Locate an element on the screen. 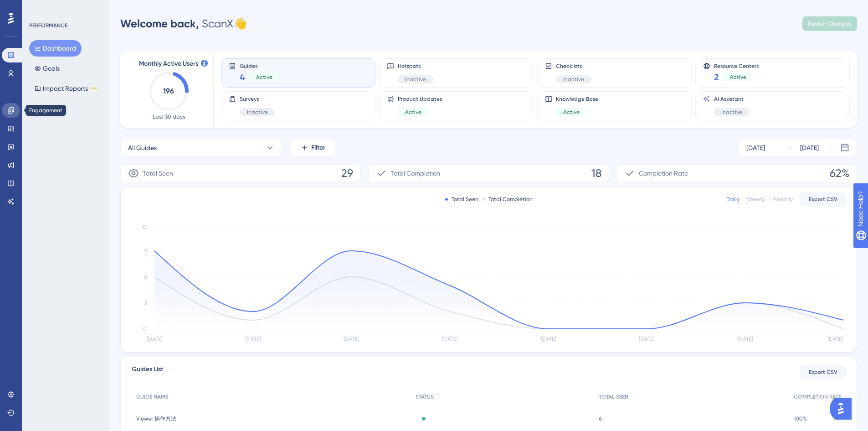 The image size is (868, 431). button: Impact ReportsBETA is located at coordinates (66, 89).